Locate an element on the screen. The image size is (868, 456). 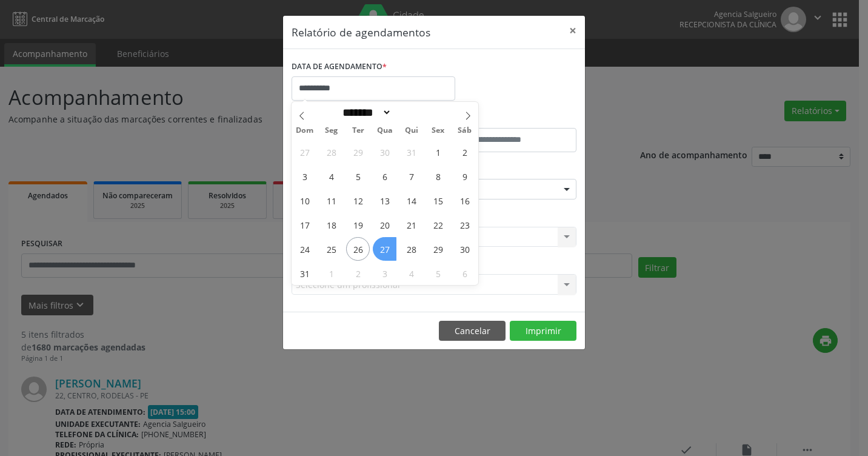
button: Imprimir is located at coordinates (543, 331).